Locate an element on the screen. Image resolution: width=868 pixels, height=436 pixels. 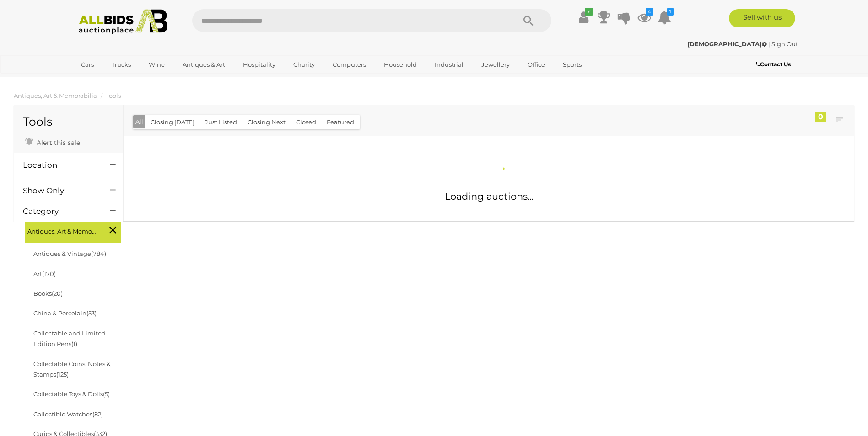
a: Wine is located at coordinates (156, 64).